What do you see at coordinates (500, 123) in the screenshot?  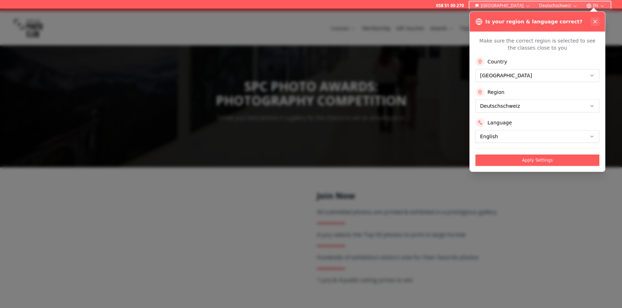 I see `label: Language` at bounding box center [500, 123].